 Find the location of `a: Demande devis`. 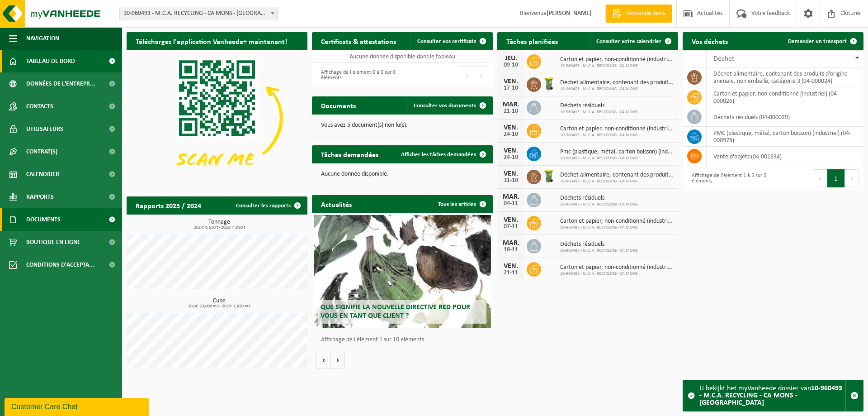

a: Demande devis is located at coordinates (638, 14).